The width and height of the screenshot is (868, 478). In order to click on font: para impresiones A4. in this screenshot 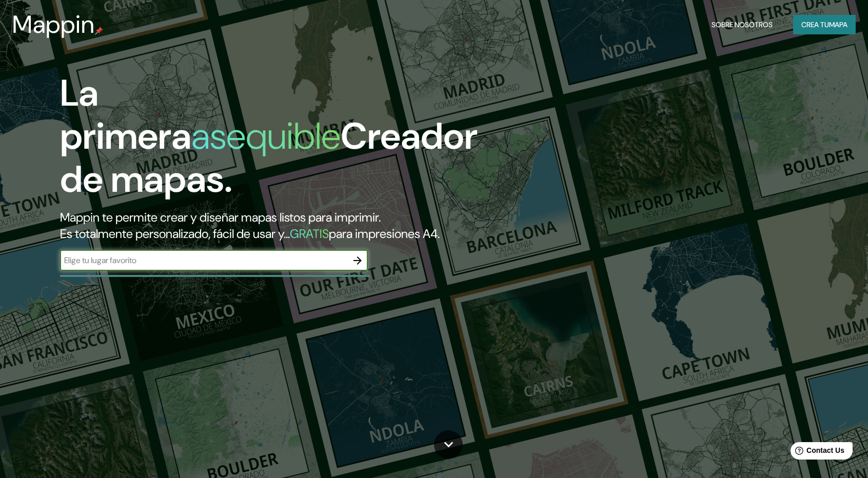, I will do `click(384, 234)`.